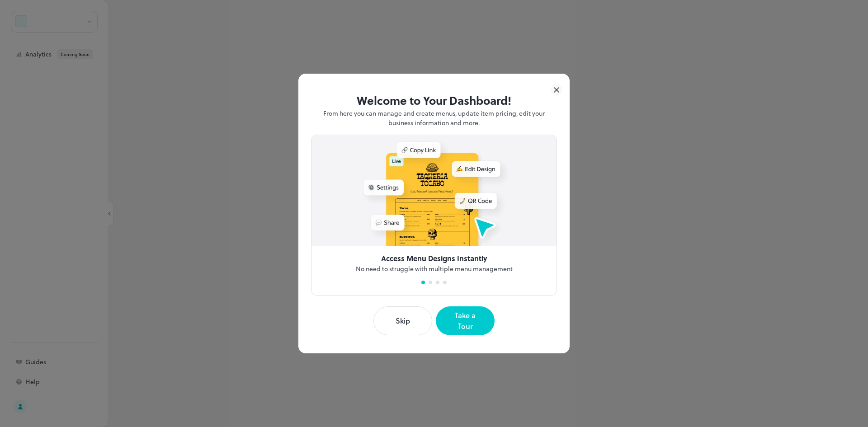 This screenshot has width=868, height=427. What do you see at coordinates (434, 100) in the screenshot?
I see `p: Welcome to Your Dashboard!` at bounding box center [434, 100].